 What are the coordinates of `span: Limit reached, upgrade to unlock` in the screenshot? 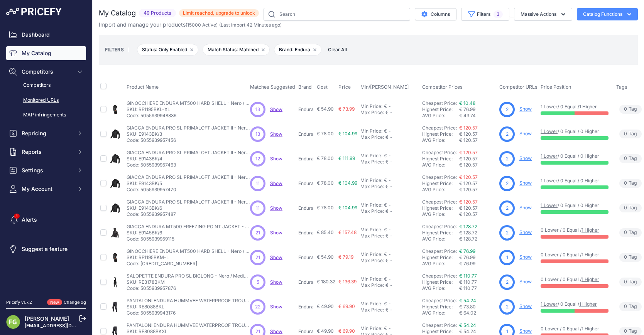 It's located at (219, 13).